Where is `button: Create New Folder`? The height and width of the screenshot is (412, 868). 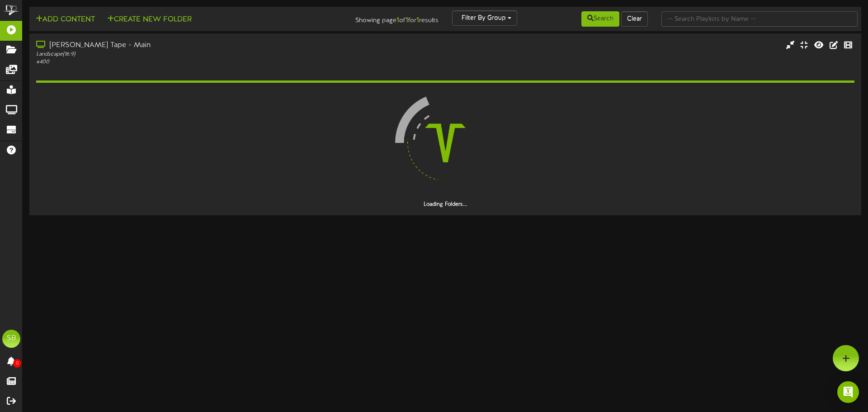 button: Create New Folder is located at coordinates (149, 19).